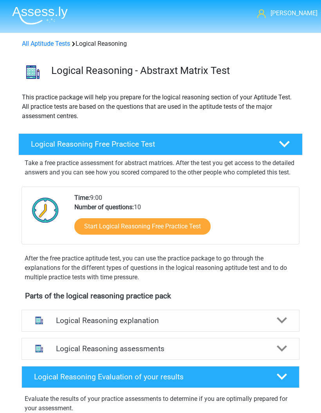  What do you see at coordinates (150, 377) in the screenshot?
I see `h4: Logical Reasoning Evaluation of your results` at bounding box center [150, 377].